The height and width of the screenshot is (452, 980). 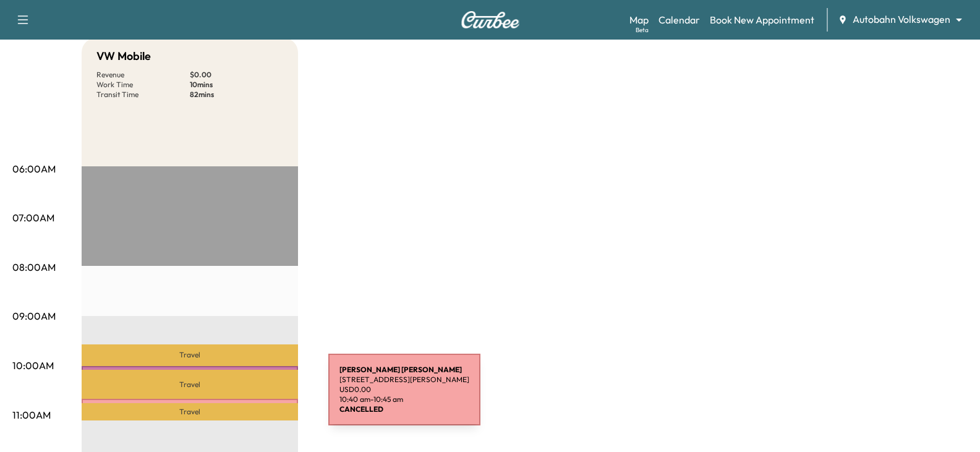 What do you see at coordinates (901, 19) in the screenshot?
I see `span: Autobahn Volkswagen` at bounding box center [901, 19].